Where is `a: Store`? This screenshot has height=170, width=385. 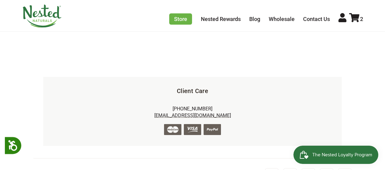
a: Store is located at coordinates (180, 19).